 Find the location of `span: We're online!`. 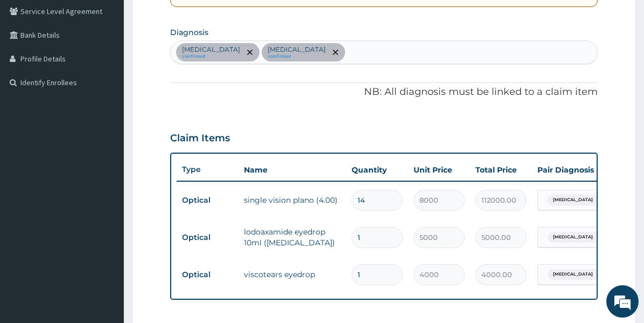

span: We're online! is located at coordinates (106, 148).